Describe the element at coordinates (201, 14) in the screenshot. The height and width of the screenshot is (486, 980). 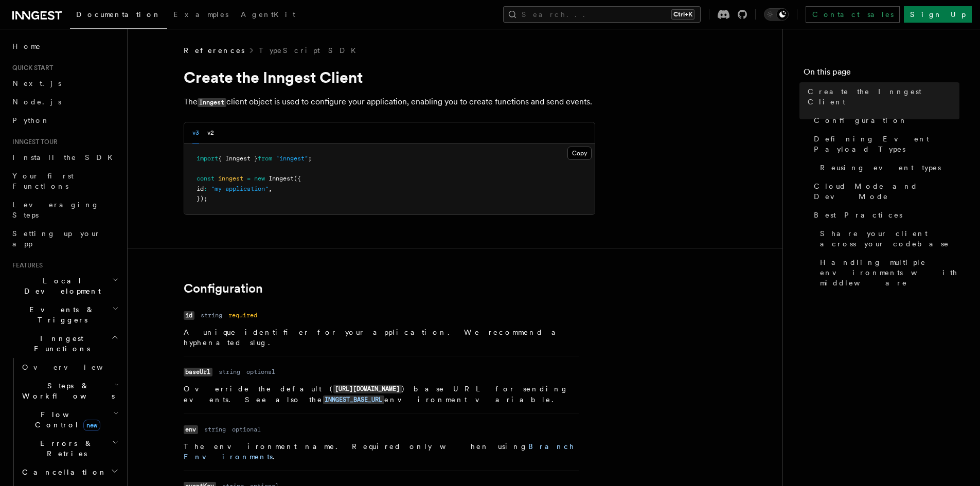
I see `span: Examples` at that location.